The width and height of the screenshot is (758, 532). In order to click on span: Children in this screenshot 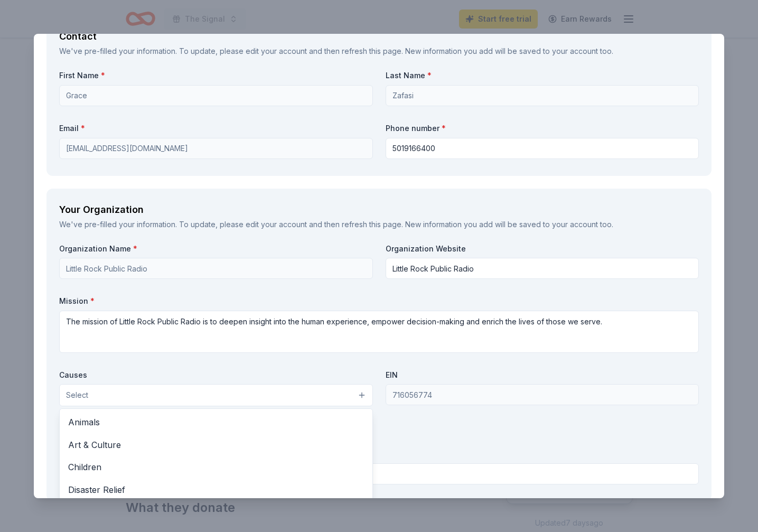, I will do `click(217, 467)`.